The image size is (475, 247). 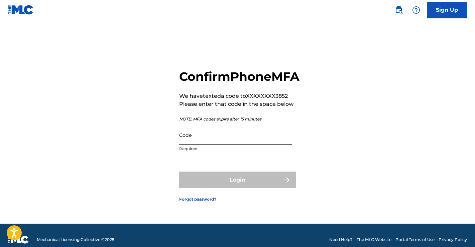 What do you see at coordinates (21, 10) in the screenshot?
I see `img: MLC Logo` at bounding box center [21, 10].